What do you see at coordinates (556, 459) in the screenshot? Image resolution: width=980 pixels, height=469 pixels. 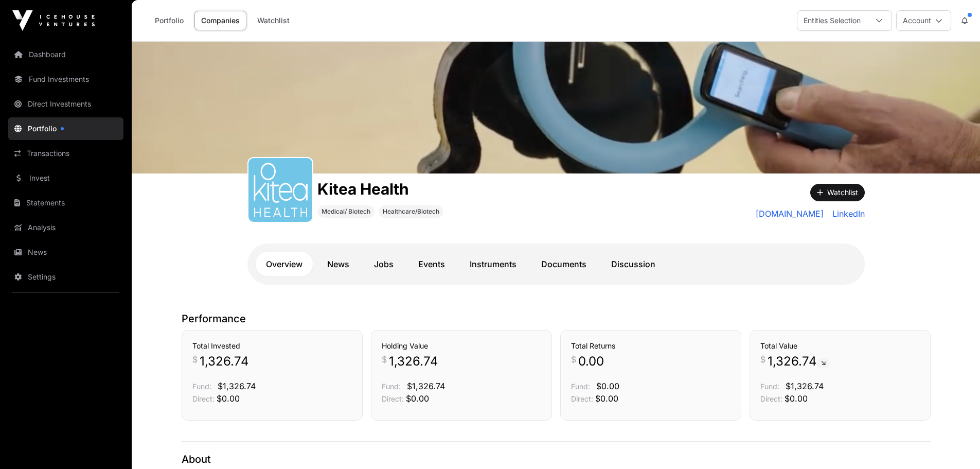 I see `p: About` at bounding box center [556, 459].